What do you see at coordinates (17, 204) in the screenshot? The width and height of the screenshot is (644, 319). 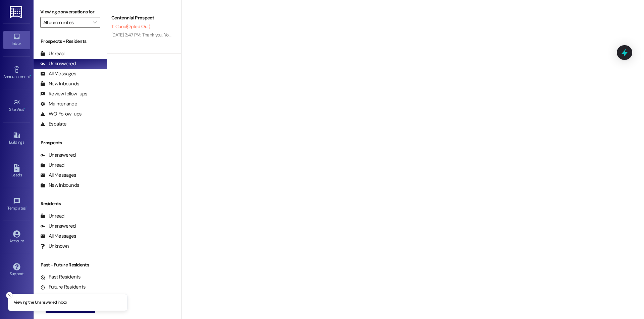 I see `a: Templates •` at bounding box center [17, 204].